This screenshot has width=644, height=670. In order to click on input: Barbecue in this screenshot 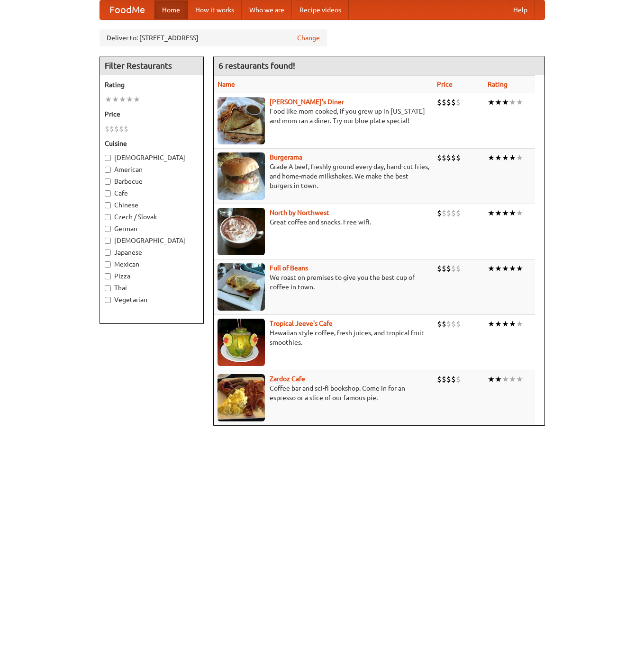, I will do `click(108, 181)`.